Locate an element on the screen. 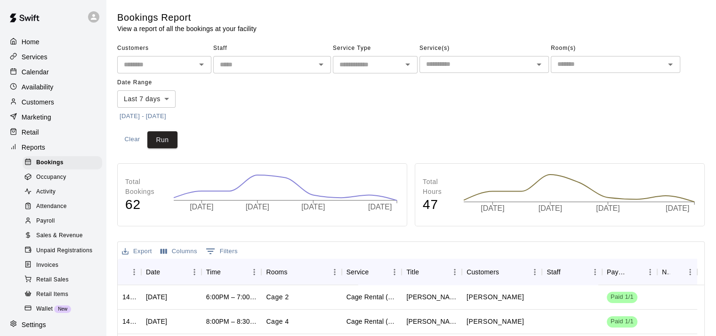 The height and width of the screenshot is (336, 716). div: 1413986 is located at coordinates (129, 297).